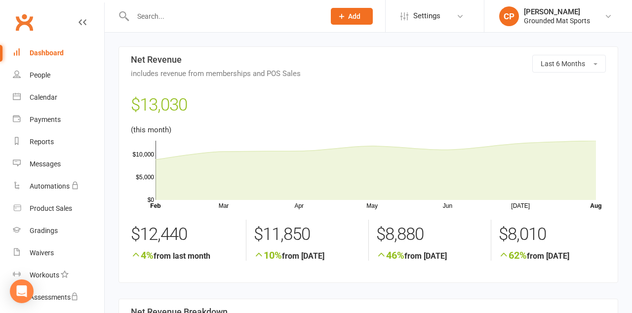  Describe the element at coordinates (557, 21) in the screenshot. I see `div: Grounded Mat Sports` at that location.